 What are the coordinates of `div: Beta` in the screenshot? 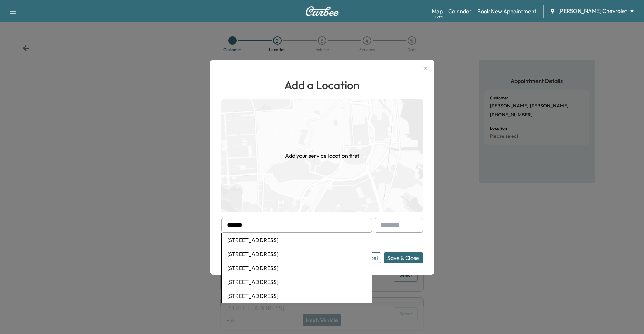 It's located at (439, 16).